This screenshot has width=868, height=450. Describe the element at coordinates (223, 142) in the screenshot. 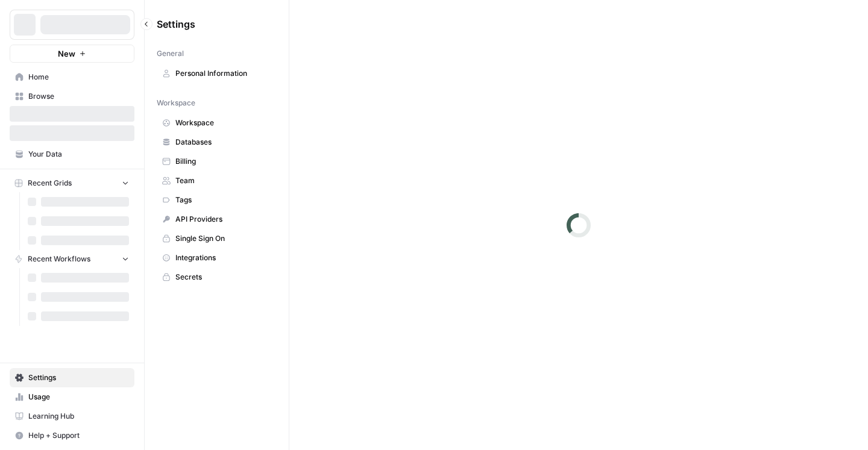

I see `span: Databases` at that location.